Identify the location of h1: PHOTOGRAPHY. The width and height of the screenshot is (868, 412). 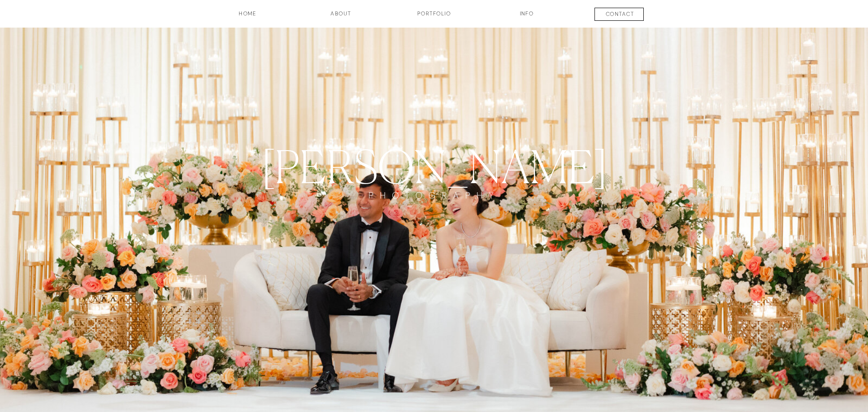
(434, 203).